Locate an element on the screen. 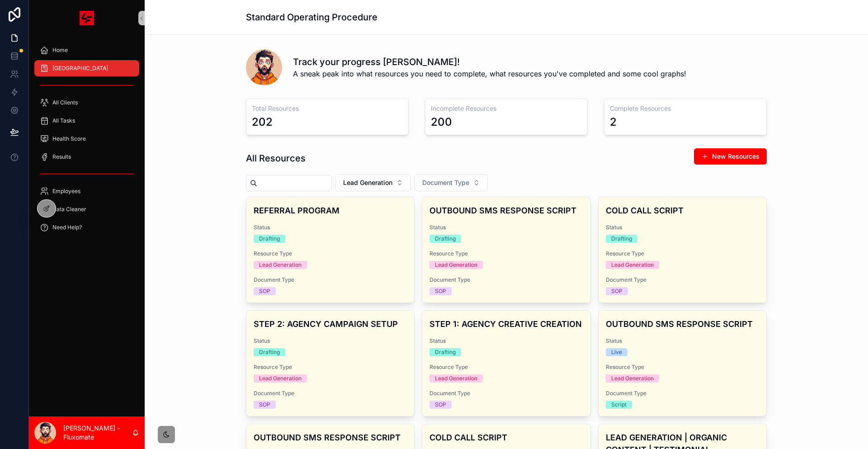  a: New Resources is located at coordinates (730, 157).